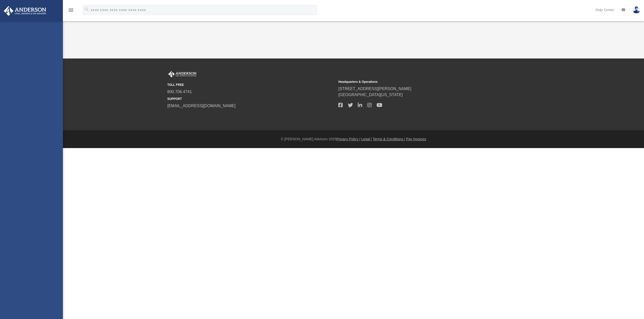  Describe the element at coordinates (422, 82) in the screenshot. I see `small: Headquarters & Operations` at that location.